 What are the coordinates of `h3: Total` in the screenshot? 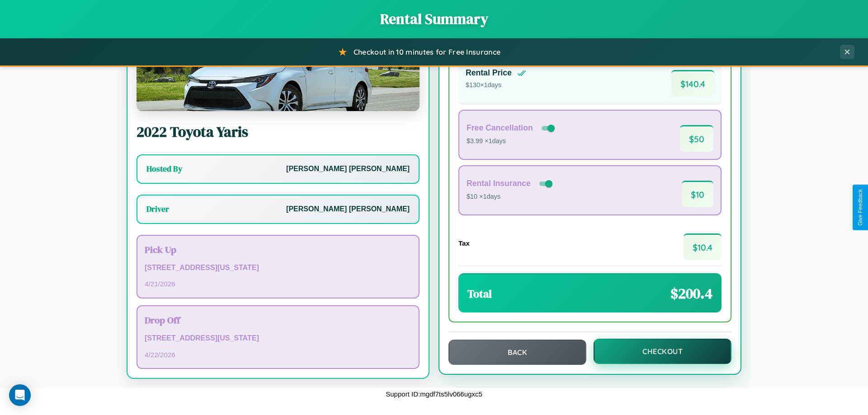 It's located at (480, 293).